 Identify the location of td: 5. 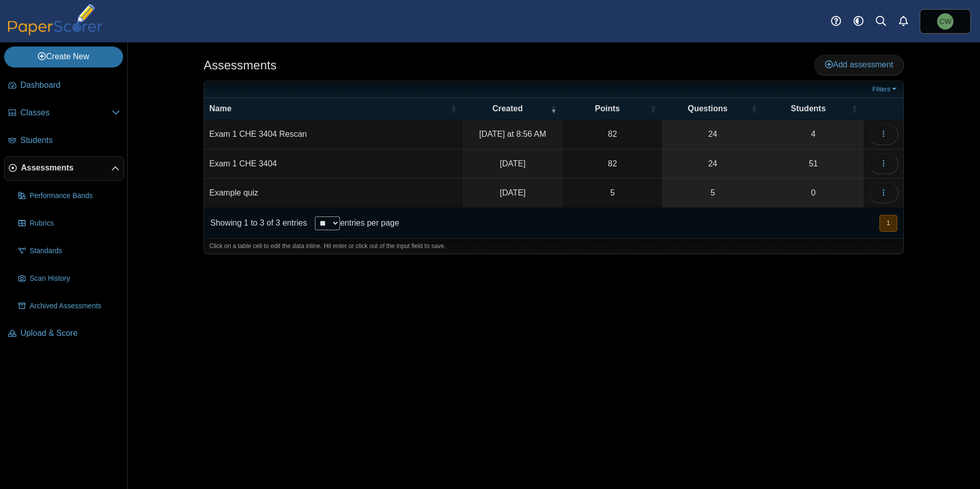
(612, 193).